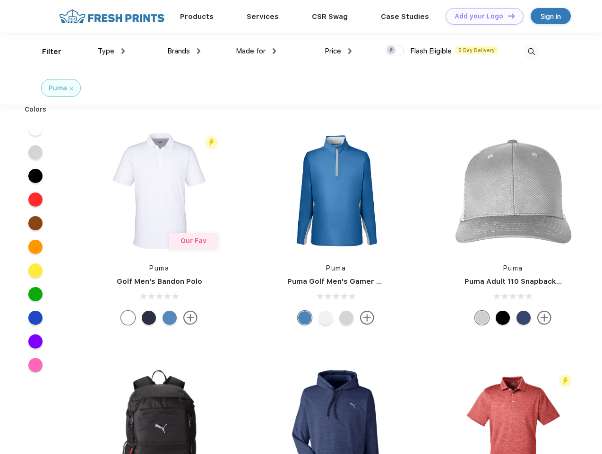 The image size is (602, 454). Describe the element at coordinates (112, 16) in the screenshot. I see `img: fo%20logo%202.webp` at that location.